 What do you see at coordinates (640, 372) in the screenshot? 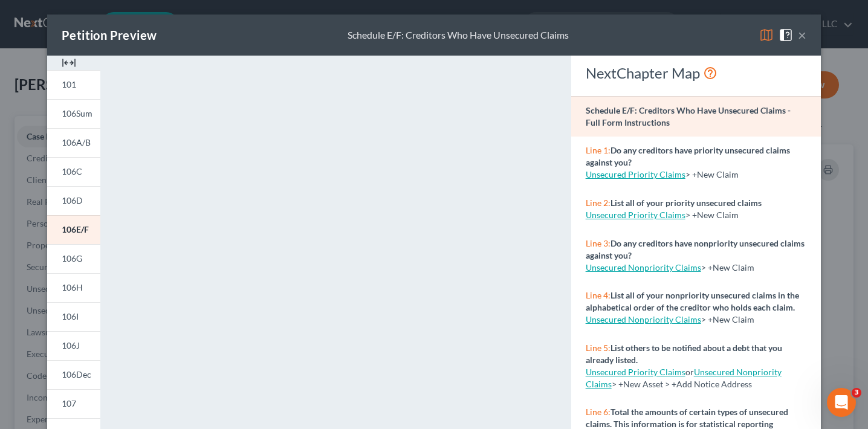
I see `span: or` at bounding box center [640, 372].